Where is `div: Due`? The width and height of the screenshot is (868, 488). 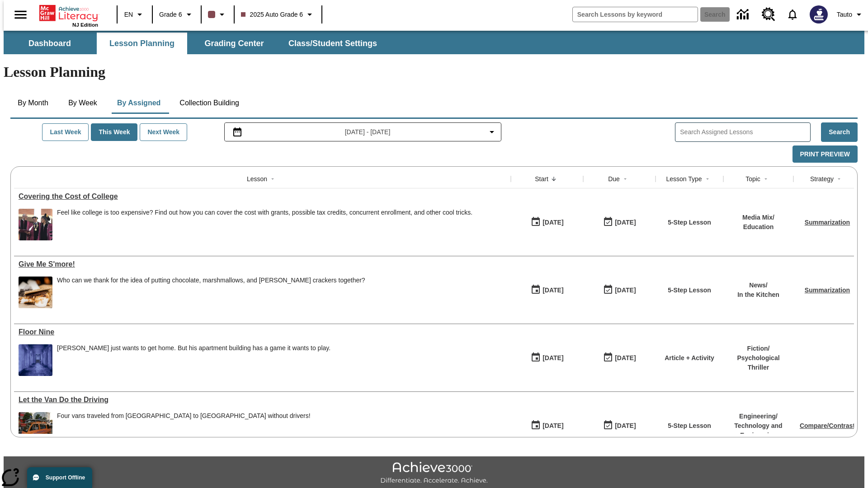
div: Due is located at coordinates (614, 179).